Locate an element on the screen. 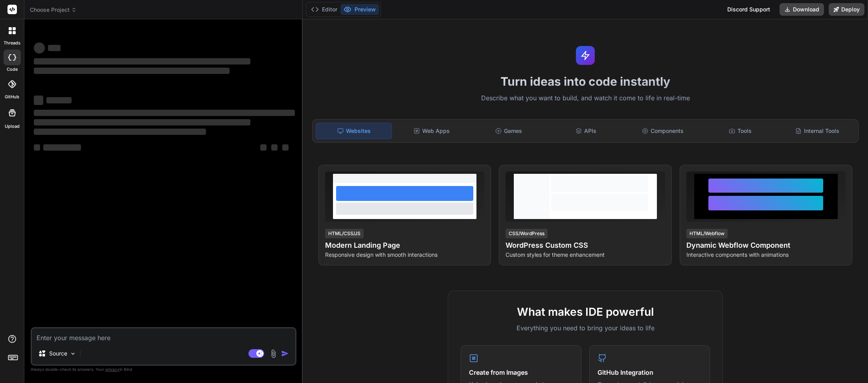 Image resolution: width=868 pixels, height=383 pixels. p: Describe what you want to build, and watch it come to life in real-time is located at coordinates (585, 98).